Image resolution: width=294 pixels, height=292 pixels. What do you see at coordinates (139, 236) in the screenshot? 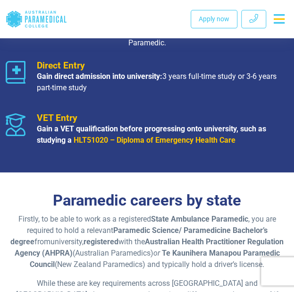
I see `strong: Paramedic Science/ Paramedicine Bachelor’s degree` at bounding box center [139, 236].